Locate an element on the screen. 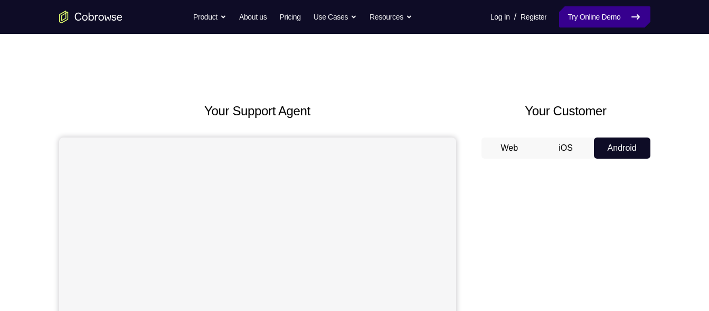 The height and width of the screenshot is (311, 709). a: Register is located at coordinates (533, 17).